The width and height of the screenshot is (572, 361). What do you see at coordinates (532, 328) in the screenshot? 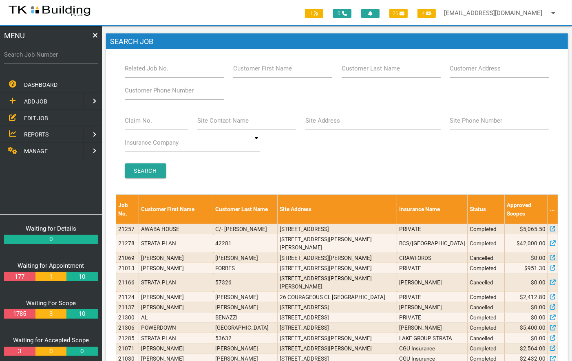
I see `span: $5,400.00` at bounding box center [532, 328].